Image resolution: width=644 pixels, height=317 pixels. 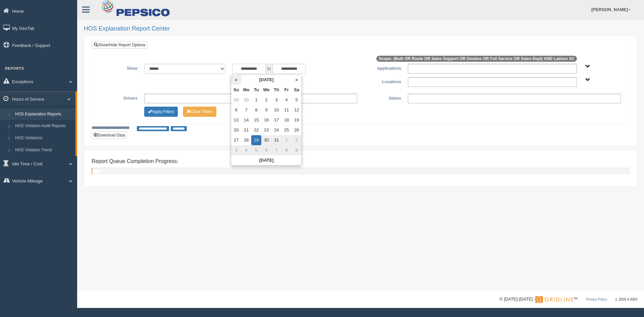 What do you see at coordinates (44, 114) in the screenshot?
I see `a: HOS Explanation Reports` at bounding box center [44, 114].